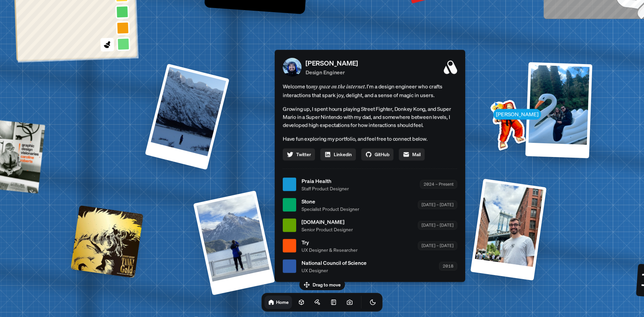  I want to click on div: 2024 – Present, so click(438, 184).